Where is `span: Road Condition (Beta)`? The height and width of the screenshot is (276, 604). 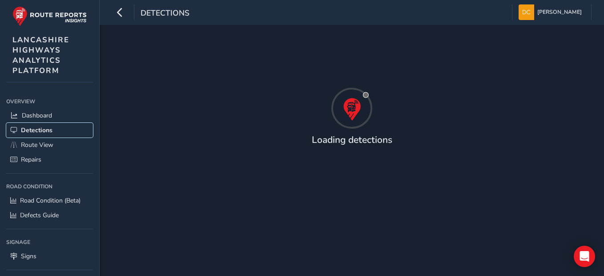
span: Road Condition (Beta) is located at coordinates (50, 200).